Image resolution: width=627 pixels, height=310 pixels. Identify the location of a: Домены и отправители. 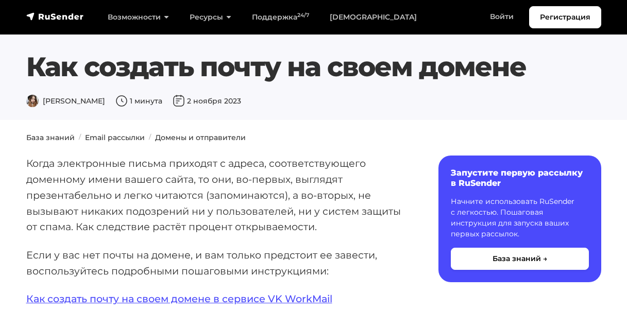
(200, 138).